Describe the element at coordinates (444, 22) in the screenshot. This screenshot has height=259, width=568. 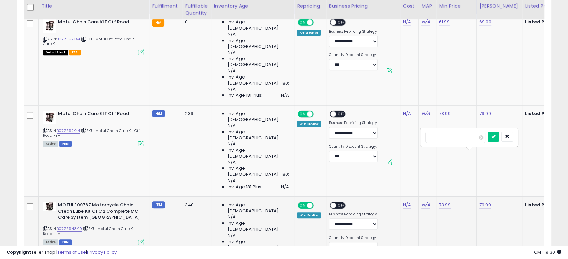
I see `a: 61.99` at that location.